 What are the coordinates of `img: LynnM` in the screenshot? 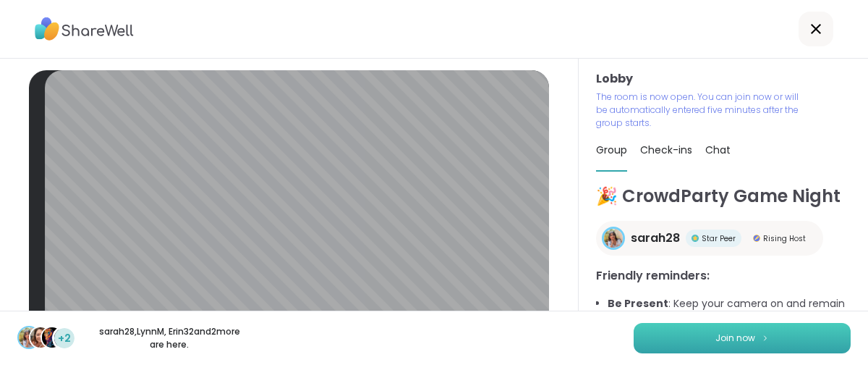 It's located at (41, 337).